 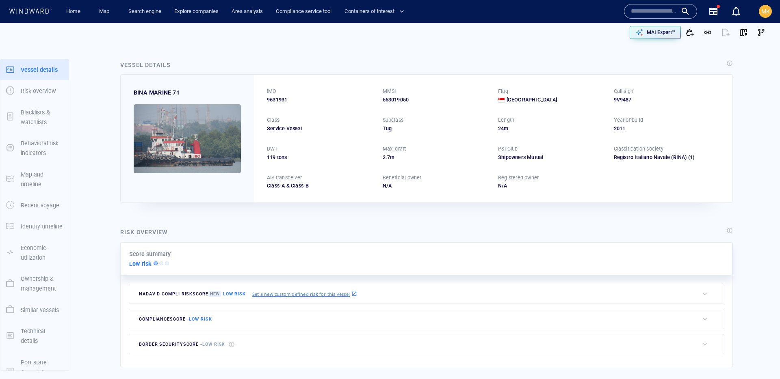 I want to click on a: Behavioral risk indicators, so click(x=35, y=148).